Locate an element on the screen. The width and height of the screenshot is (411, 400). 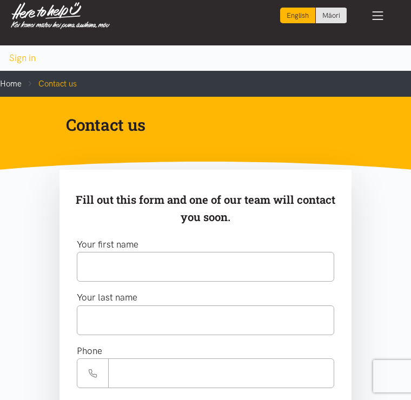
div: Current language is located at coordinates (298, 15).